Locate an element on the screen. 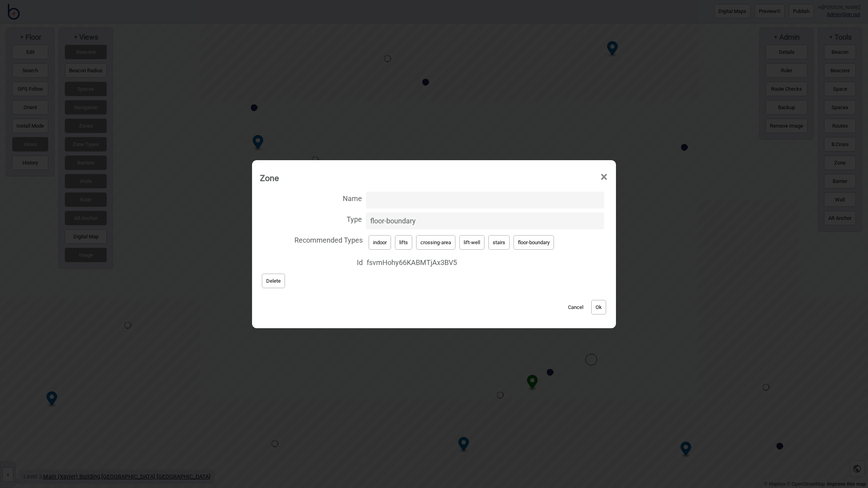 The height and width of the screenshot is (488, 868). button: indoor is located at coordinates (380, 242).